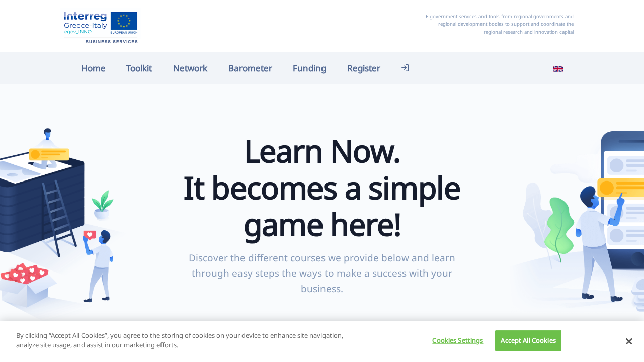 Image resolution: width=644 pixels, height=362 pixels. I want to click on h1: Learn Now. It becomes a simple game here!, so click(322, 187).